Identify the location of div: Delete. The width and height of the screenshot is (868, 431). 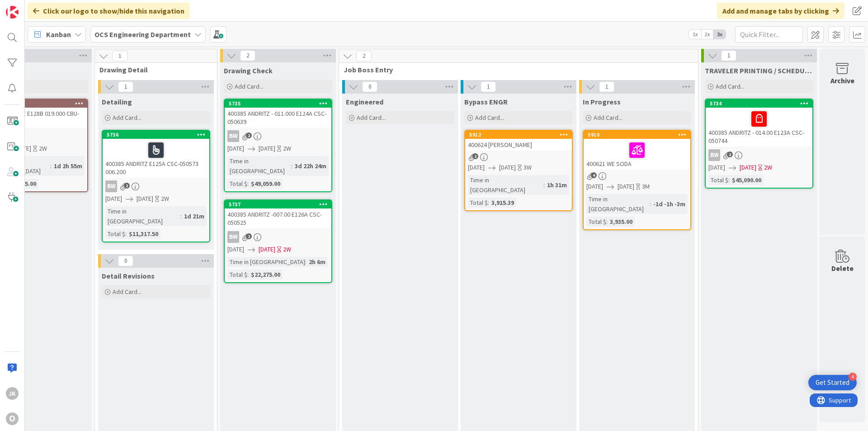
(842, 268).